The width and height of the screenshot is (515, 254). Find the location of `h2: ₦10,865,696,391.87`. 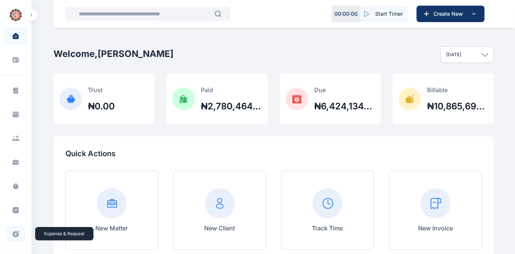

h2: ₦10,865,696,391.87 is located at coordinates (458, 106).